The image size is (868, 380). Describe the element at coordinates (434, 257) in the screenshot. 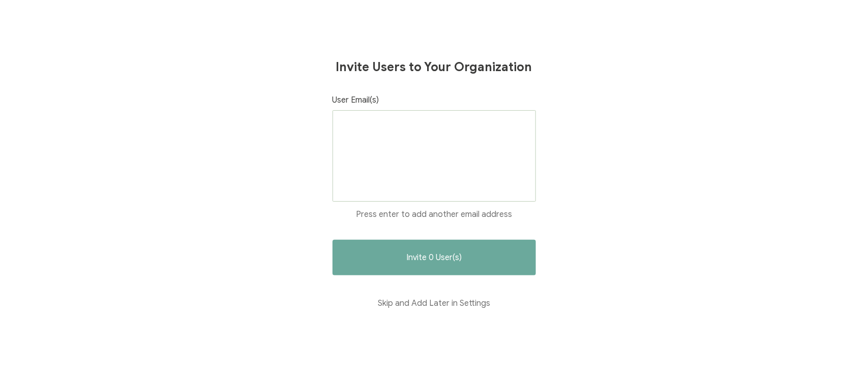

I see `button: Invite 0 User(s)` at that location.